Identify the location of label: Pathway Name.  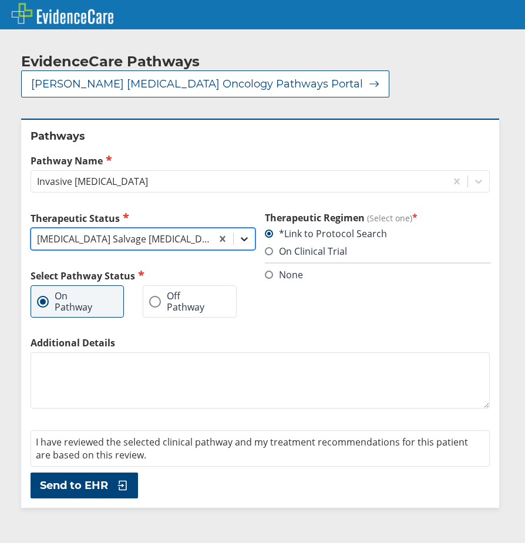
(260, 160).